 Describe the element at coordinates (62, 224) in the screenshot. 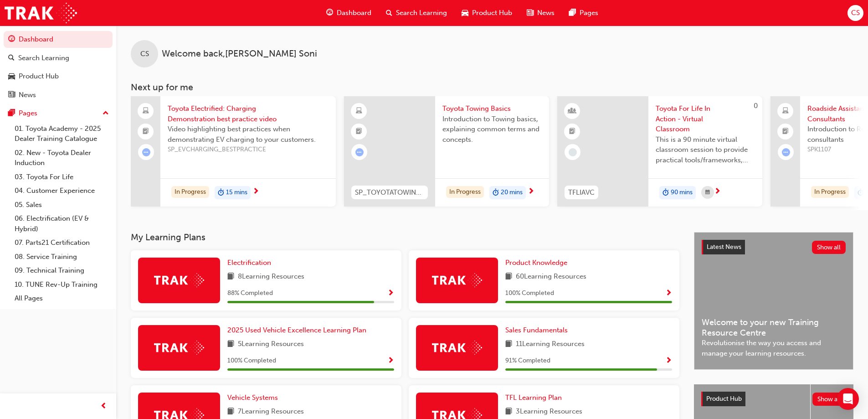

I see `a: 06. Electrification (EV & Hybrid)` at that location.